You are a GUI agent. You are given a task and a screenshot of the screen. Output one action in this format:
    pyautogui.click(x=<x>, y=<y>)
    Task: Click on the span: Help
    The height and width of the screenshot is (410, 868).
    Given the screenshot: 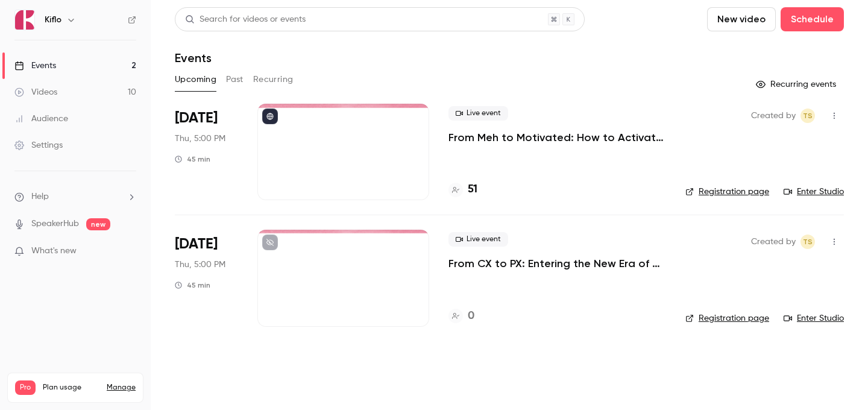 What is the action you would take?
    pyautogui.click(x=40, y=197)
    